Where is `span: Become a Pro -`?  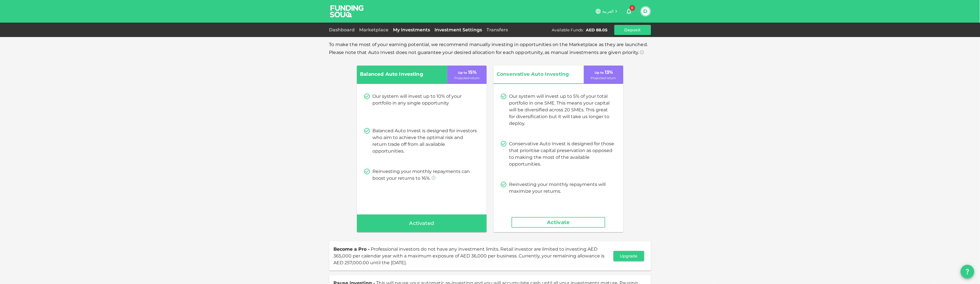
span: Become a Pro - is located at coordinates (352, 249).